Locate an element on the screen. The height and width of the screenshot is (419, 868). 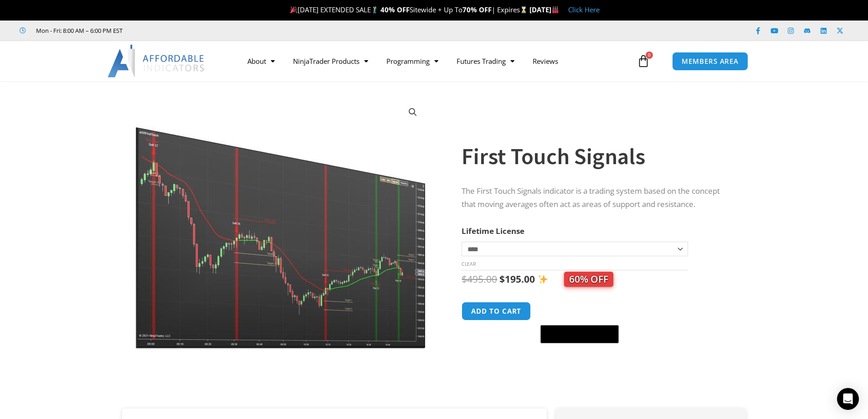
a: View full-screen image gallery is located at coordinates (413, 112).